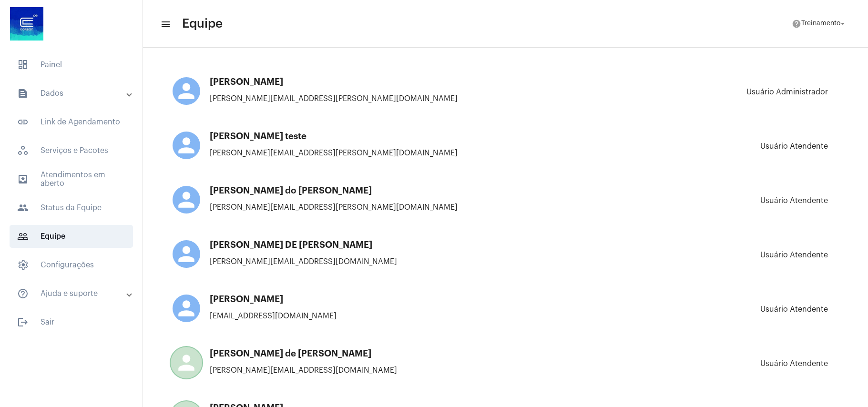 The width and height of the screenshot is (868, 407). Describe the element at coordinates (71, 65) in the screenshot. I see `span: Painel` at that location.